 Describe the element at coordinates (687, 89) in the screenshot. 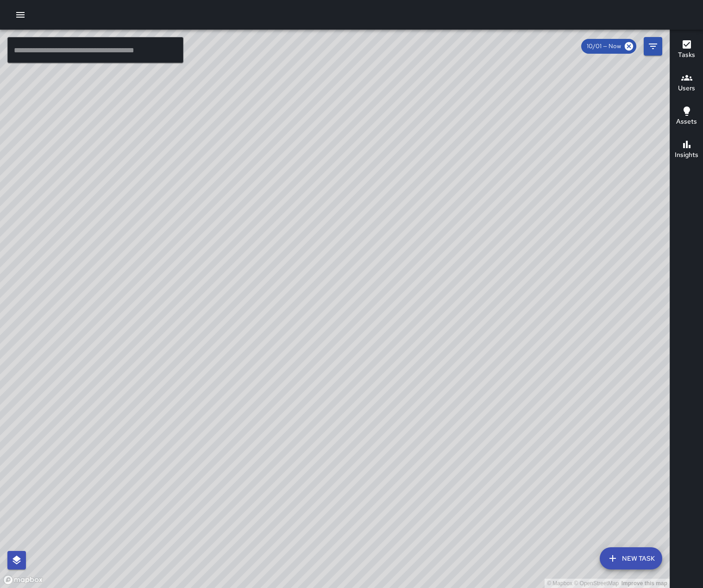

I see `h6: Users` at that location.